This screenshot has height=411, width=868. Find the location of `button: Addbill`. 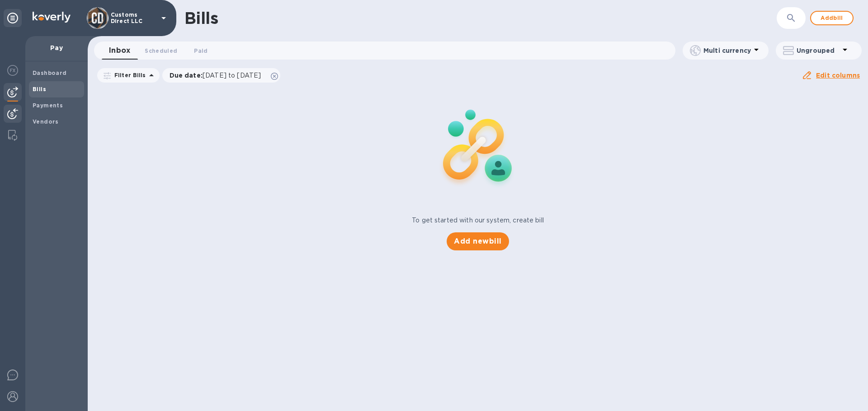

button: Addbill is located at coordinates (832, 18).